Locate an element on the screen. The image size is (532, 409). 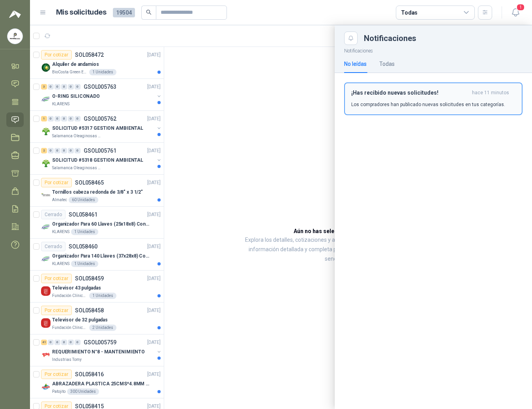
span: hace 11 minutos is located at coordinates (490, 92).